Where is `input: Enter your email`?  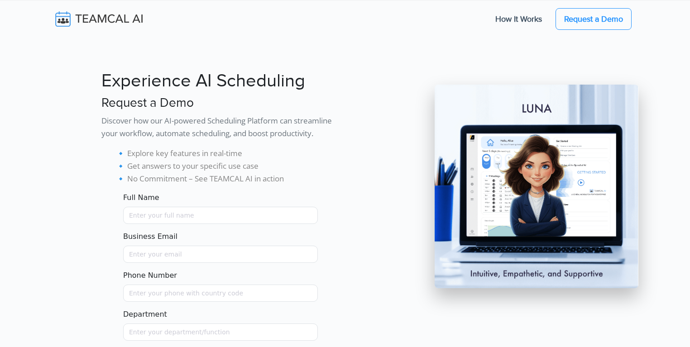 input: Enter your email is located at coordinates (220, 254).